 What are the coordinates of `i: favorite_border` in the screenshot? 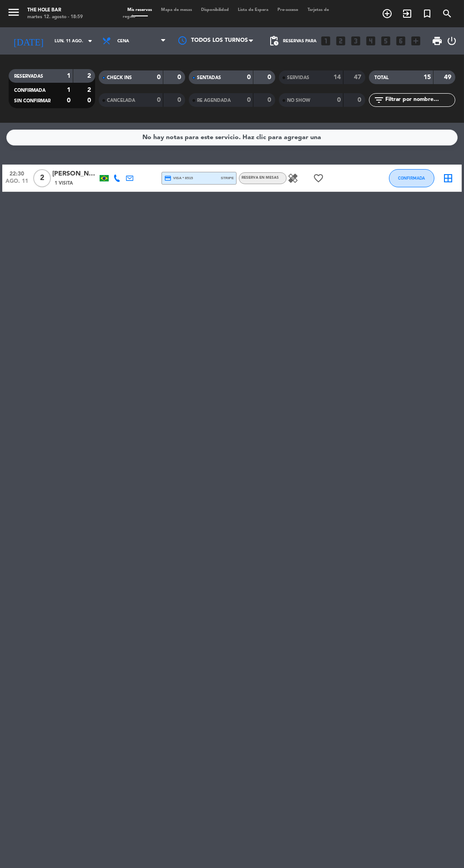 It's located at (318, 178).